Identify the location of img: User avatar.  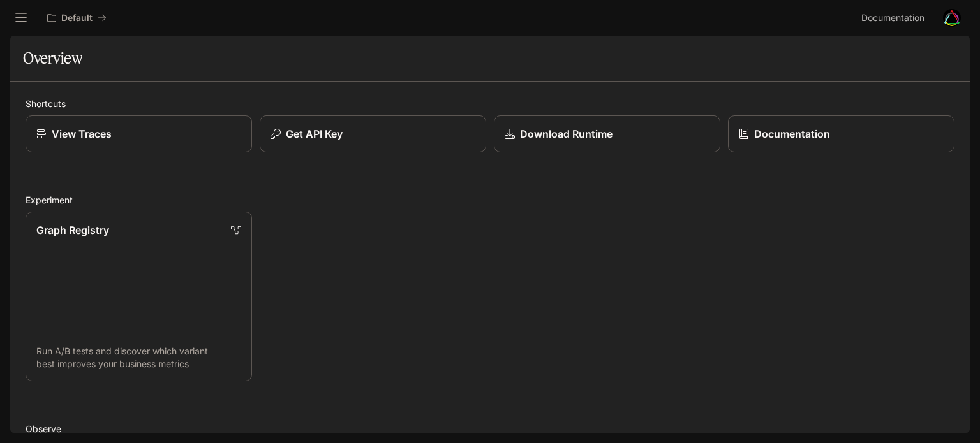
(952, 18).